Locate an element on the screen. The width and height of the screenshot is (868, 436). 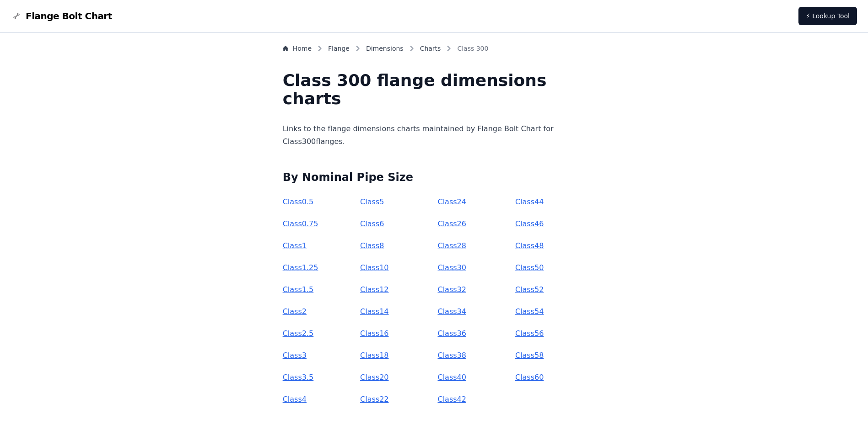
a: Class0.5 is located at coordinates (298, 202).